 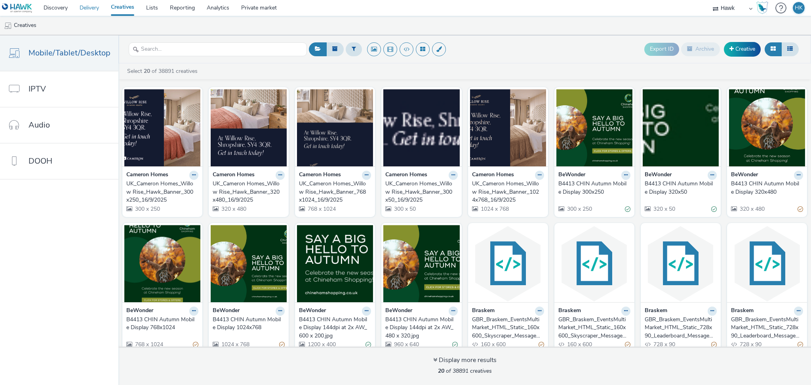 I want to click on span: DOOH, so click(x=40, y=161).